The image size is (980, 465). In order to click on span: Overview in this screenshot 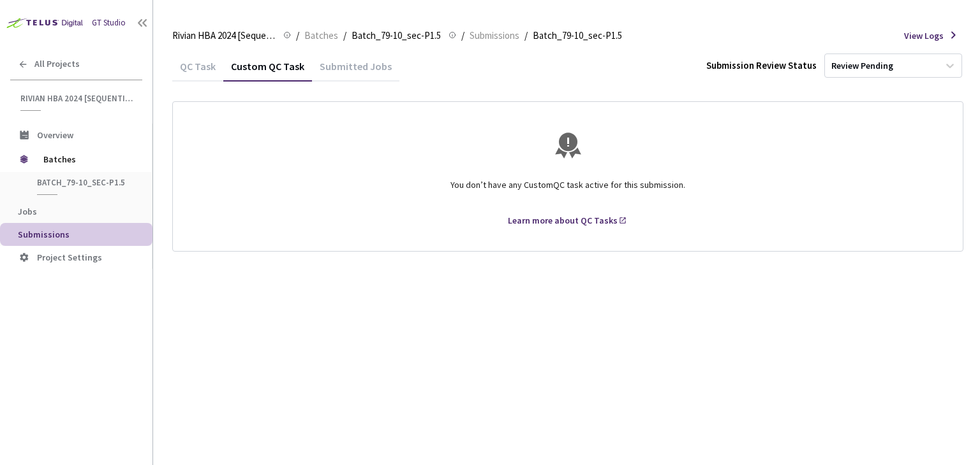, I will do `click(55, 135)`.